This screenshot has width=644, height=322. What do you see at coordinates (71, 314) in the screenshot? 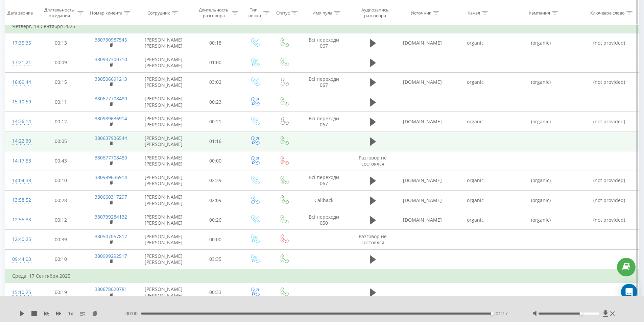
I see `span: 1 x` at bounding box center [71, 314].